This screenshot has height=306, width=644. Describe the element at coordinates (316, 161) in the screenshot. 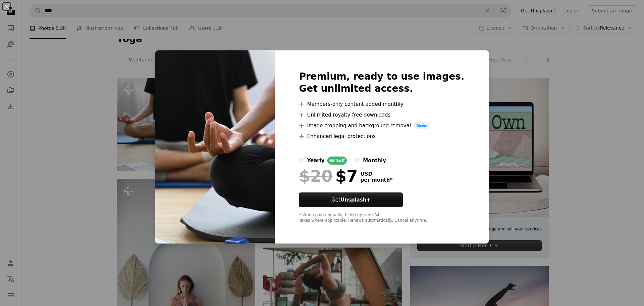

I see `div: yearly` at that location.